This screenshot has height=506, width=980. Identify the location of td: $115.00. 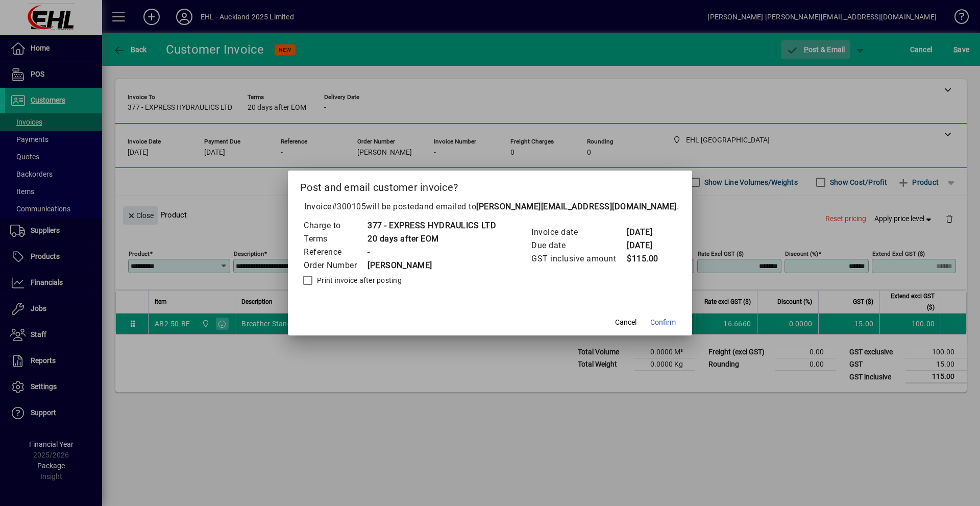
(647, 259).